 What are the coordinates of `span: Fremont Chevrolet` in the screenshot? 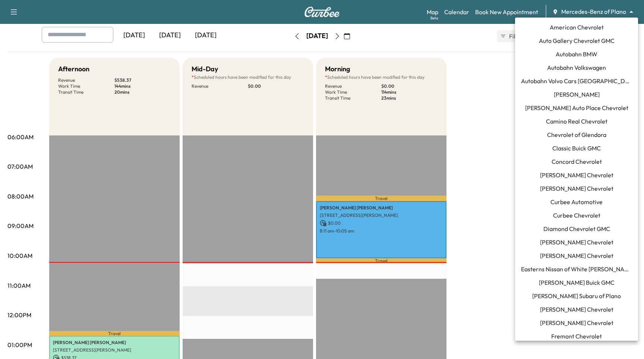 It's located at (577, 337).